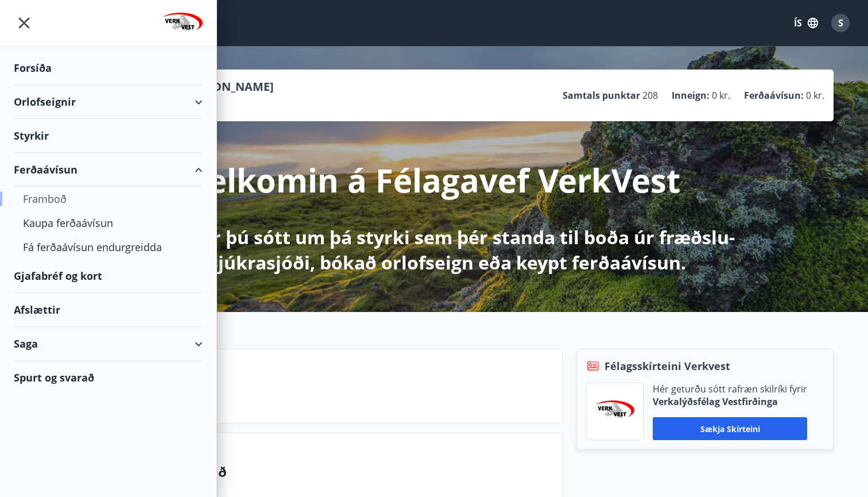  I want to click on div: Styrkir, so click(108, 135).